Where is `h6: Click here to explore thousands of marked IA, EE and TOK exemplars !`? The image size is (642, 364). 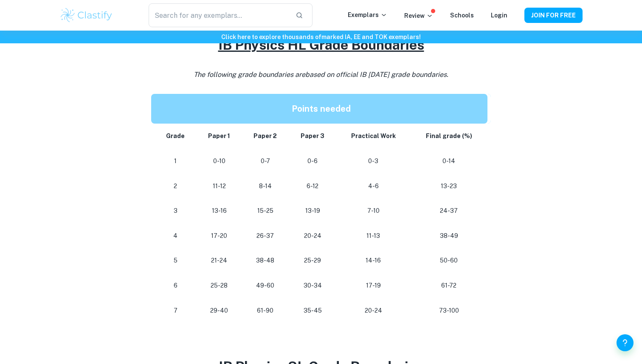
h6: Click here to explore thousands of marked IA, EE and TOK exemplars ! is located at coordinates (321, 37).